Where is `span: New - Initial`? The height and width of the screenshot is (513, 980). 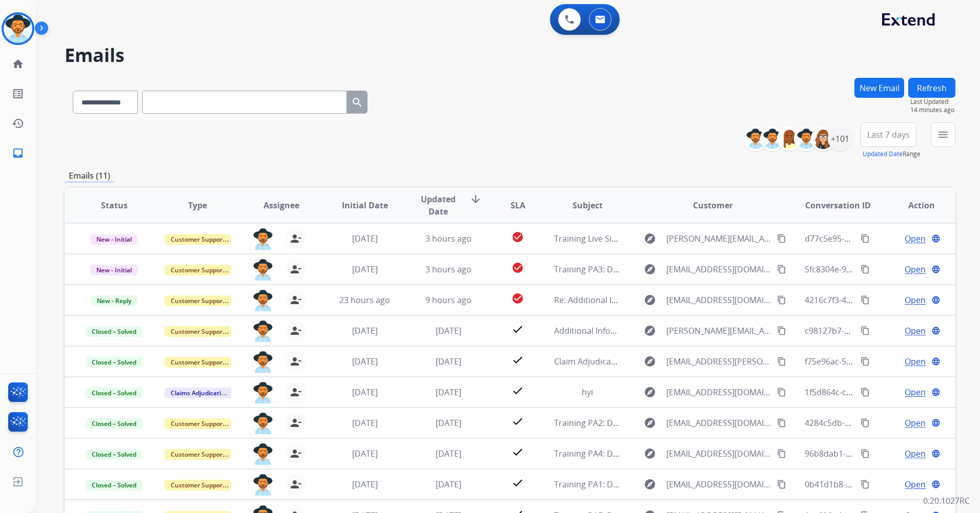 span: New - Initial is located at coordinates (113, 240).